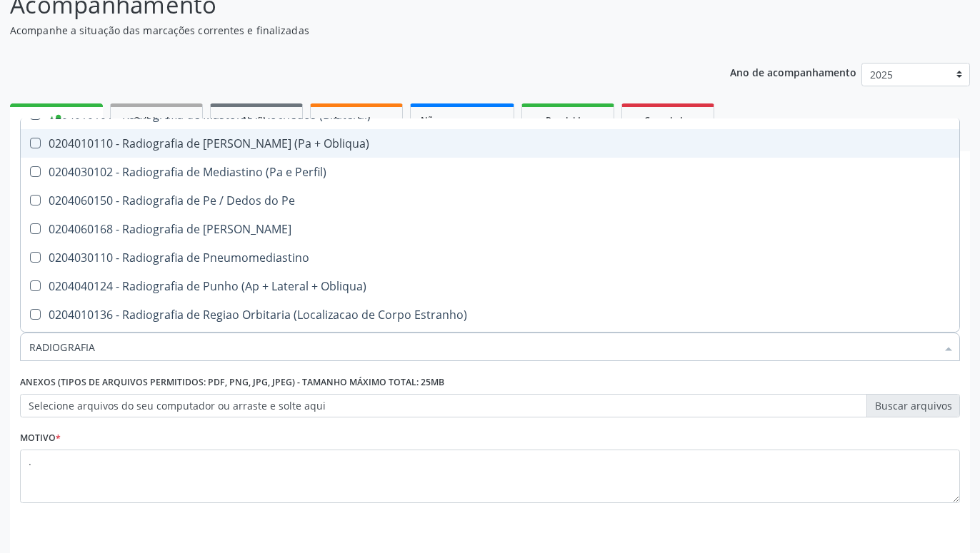  Describe the element at coordinates (793, 72) in the screenshot. I see `p: Ano de acompanhamento` at that location.